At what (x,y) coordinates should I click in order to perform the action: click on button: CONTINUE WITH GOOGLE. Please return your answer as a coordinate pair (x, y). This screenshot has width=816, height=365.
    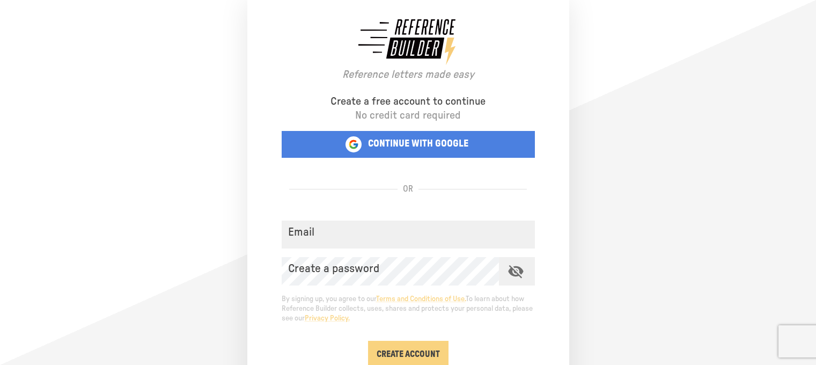
    Looking at the image, I should click on (408, 144).